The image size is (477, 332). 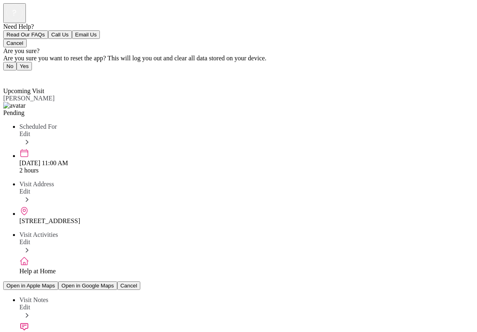 I want to click on img: avatar, so click(x=14, y=106).